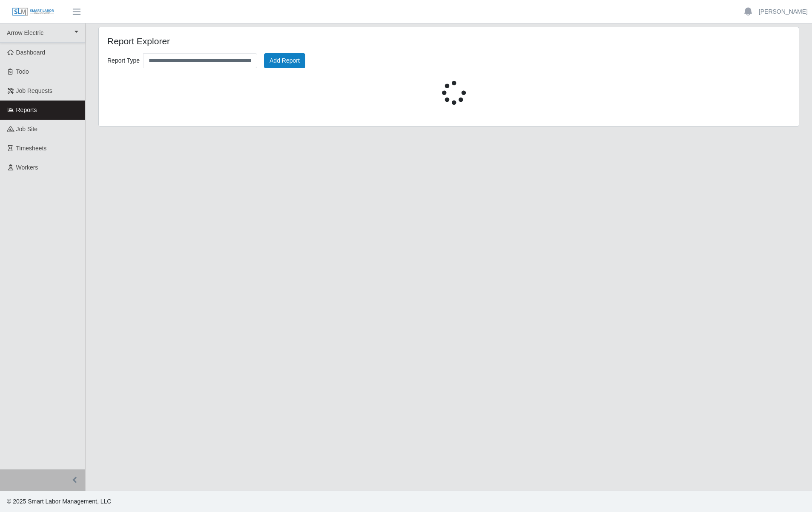 Image resolution: width=812 pixels, height=512 pixels. I want to click on h4: Report Explorer, so click(245, 41).